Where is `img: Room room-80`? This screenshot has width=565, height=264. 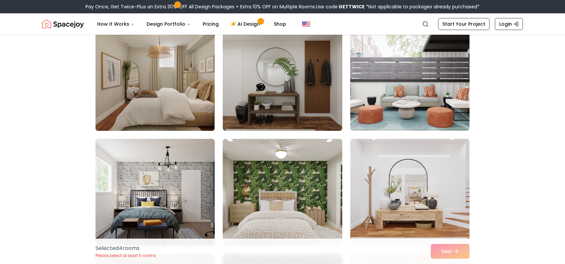
img: Room room-80 is located at coordinates (282, 192).